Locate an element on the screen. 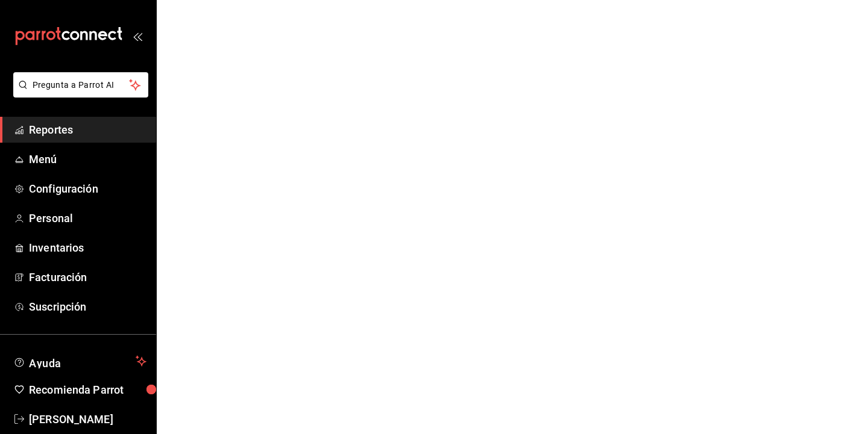 This screenshot has height=434, width=868. span: Recomienda Parrot is located at coordinates (87, 389).